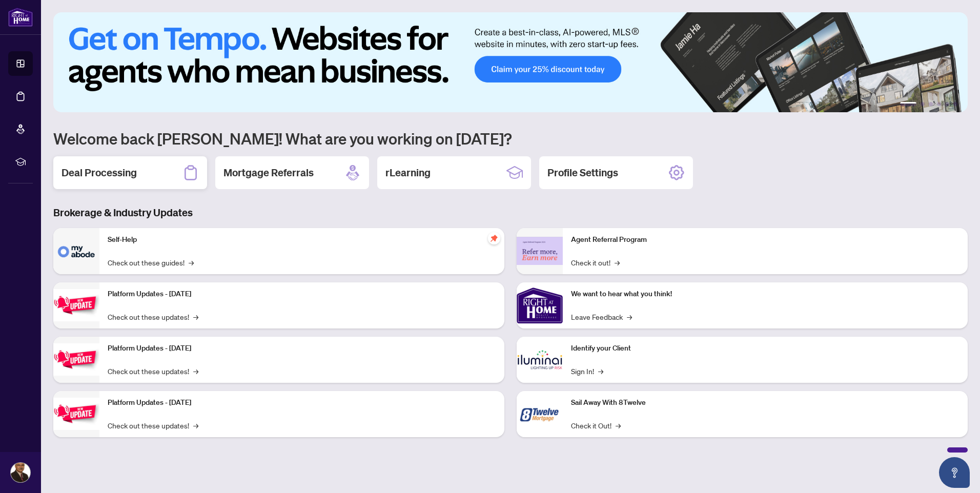 The width and height of the screenshot is (980, 493). I want to click on img: Agent Referral Program, so click(540, 250).